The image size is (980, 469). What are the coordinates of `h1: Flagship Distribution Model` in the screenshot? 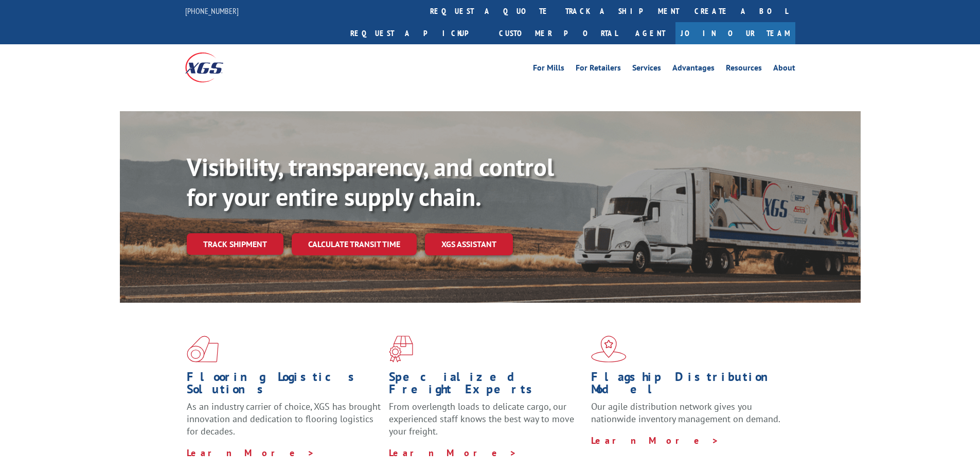 It's located at (688, 385).